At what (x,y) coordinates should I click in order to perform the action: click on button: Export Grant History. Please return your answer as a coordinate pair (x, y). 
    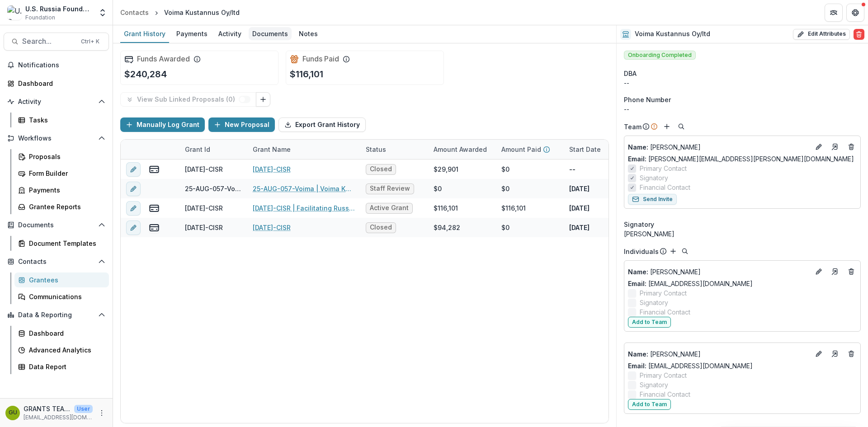
    Looking at the image, I should click on (322, 124).